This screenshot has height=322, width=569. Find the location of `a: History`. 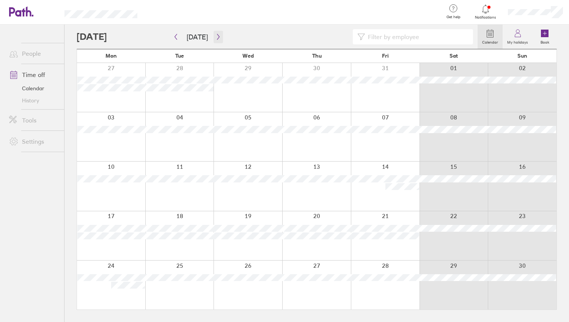

a: History is located at coordinates (33, 101).